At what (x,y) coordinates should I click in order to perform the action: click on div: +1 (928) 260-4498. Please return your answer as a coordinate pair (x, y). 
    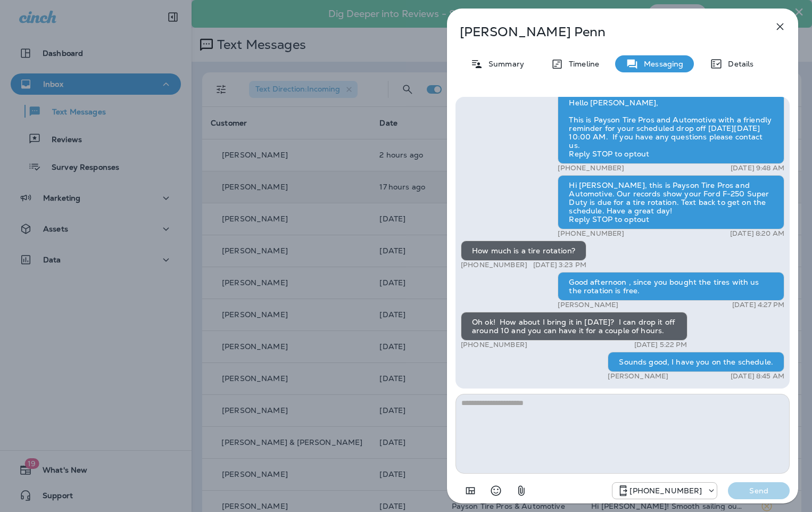
    Looking at the image, I should click on (664, 490).